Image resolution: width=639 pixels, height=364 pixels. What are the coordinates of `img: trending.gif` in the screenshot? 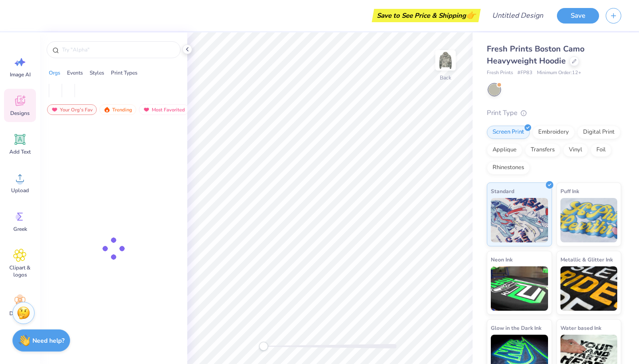 It's located at (107, 109).